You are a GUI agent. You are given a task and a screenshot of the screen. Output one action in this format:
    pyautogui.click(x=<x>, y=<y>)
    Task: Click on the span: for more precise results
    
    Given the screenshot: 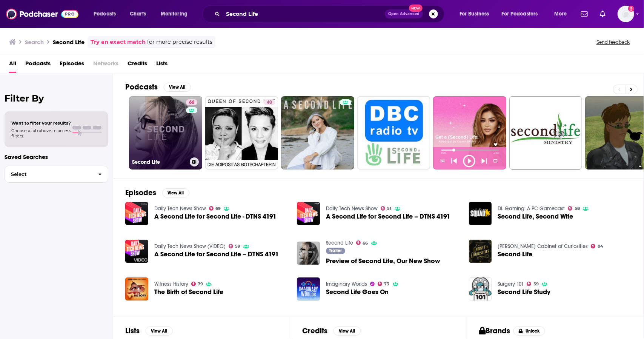 What is the action you would take?
    pyautogui.click(x=180, y=42)
    